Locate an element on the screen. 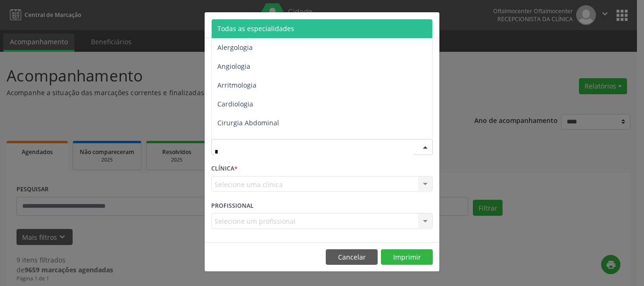 Image resolution: width=644 pixels, height=286 pixels. span: Angiologia is located at coordinates (234, 66).